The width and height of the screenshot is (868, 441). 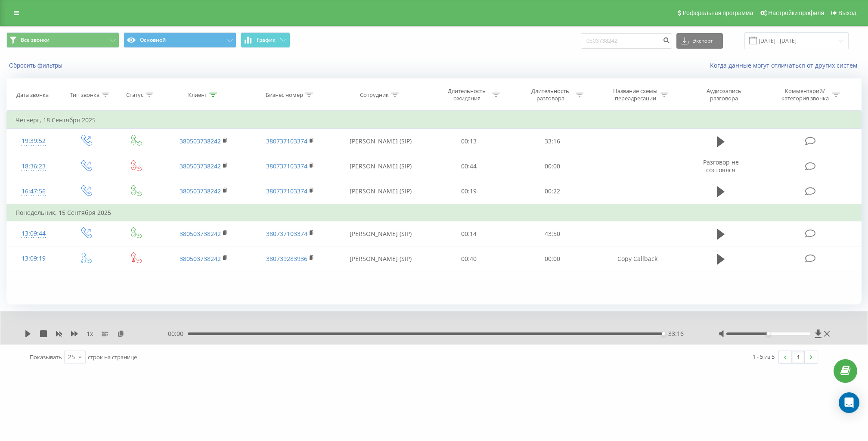 What do you see at coordinates (721, 166) in the screenshot?
I see `span: Разговор не состоялся` at bounding box center [721, 166].